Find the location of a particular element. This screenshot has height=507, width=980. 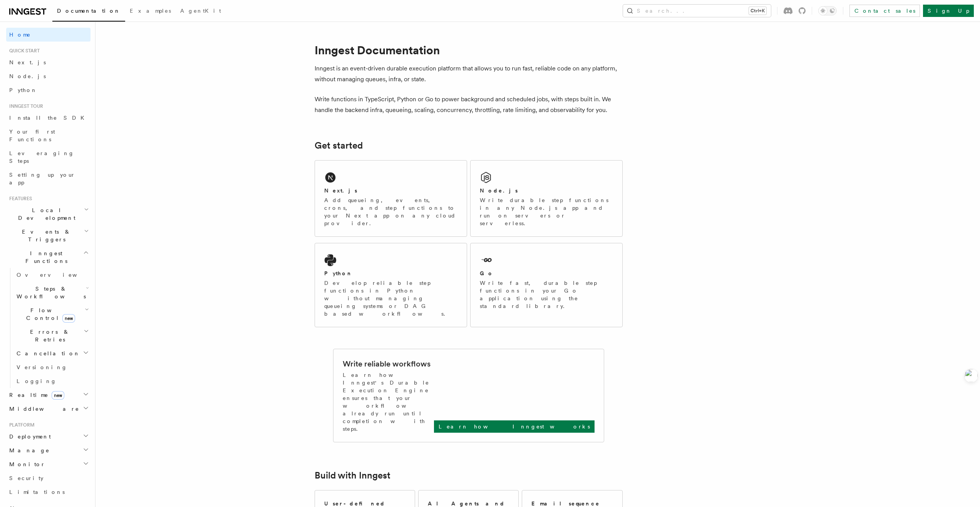

a: Learn how Inngest works is located at coordinates (514, 427).